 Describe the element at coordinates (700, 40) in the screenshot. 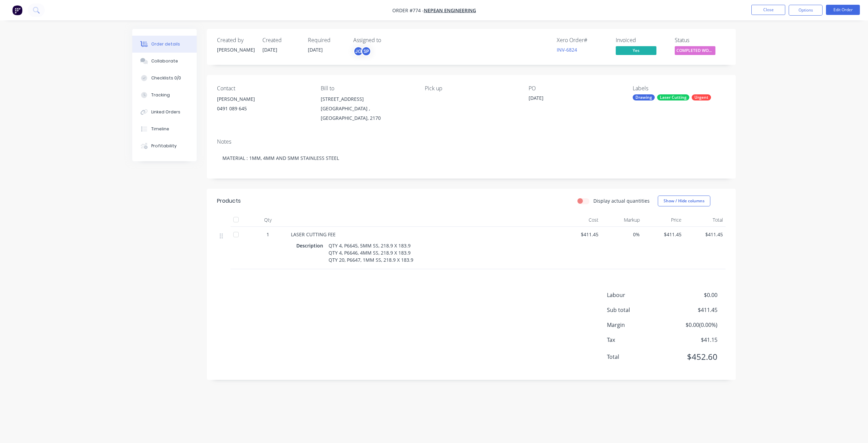

I see `div: Status` at that location.